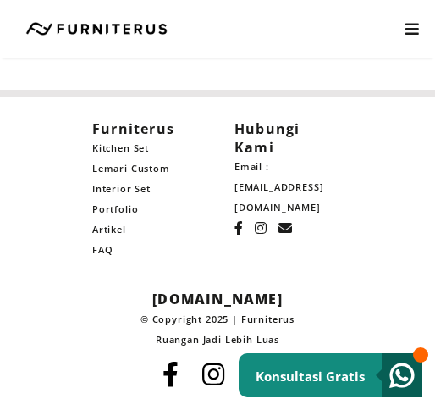 The width and height of the screenshot is (435, 410). Describe the element at coordinates (146, 189) in the screenshot. I see `a: Interior Set` at that location.